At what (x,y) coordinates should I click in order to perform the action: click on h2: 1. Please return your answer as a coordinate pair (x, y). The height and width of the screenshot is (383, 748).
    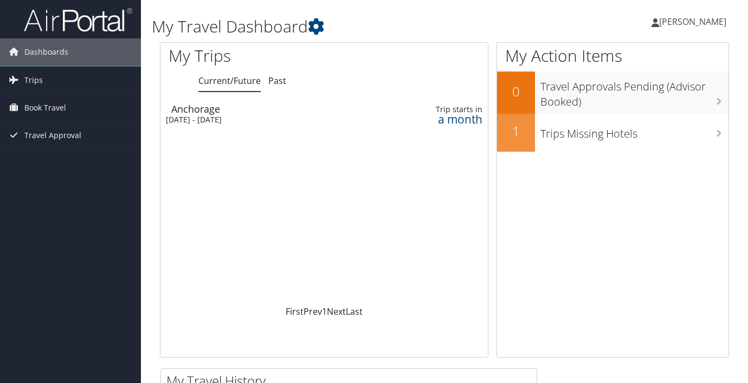
    Looking at the image, I should click on (516, 131).